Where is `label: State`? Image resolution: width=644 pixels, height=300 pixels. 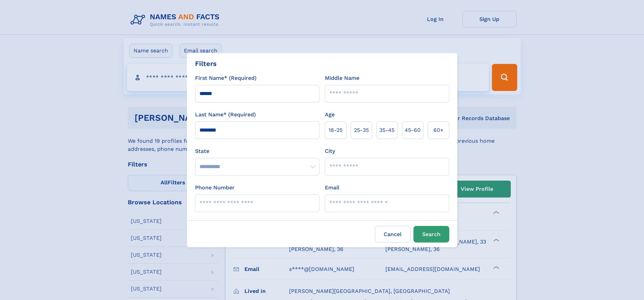 label: State is located at coordinates (257, 151).